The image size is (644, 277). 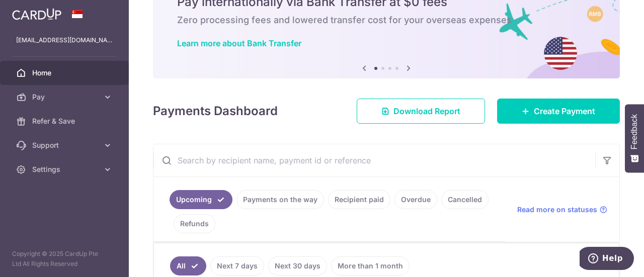 I want to click on h6: Zero processing fees and lowered transfer cost for your overseas expenses, so click(x=387, y=20).